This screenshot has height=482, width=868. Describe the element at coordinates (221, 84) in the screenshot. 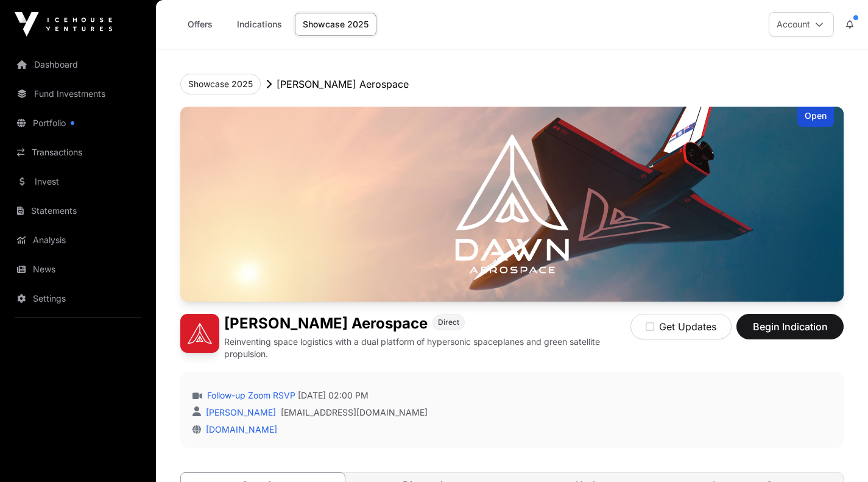

I see `button: Showcase 2025` at that location.